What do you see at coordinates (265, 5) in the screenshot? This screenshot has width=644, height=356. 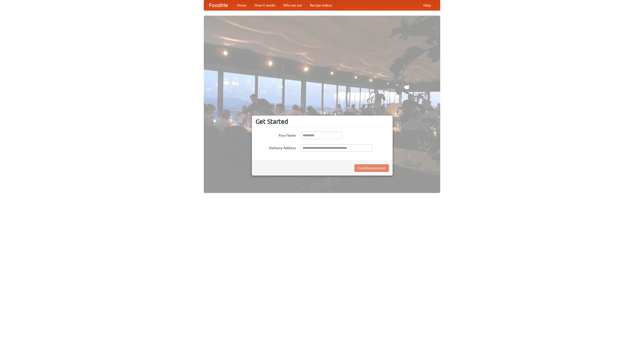 I see `a: How it works` at bounding box center [265, 5].